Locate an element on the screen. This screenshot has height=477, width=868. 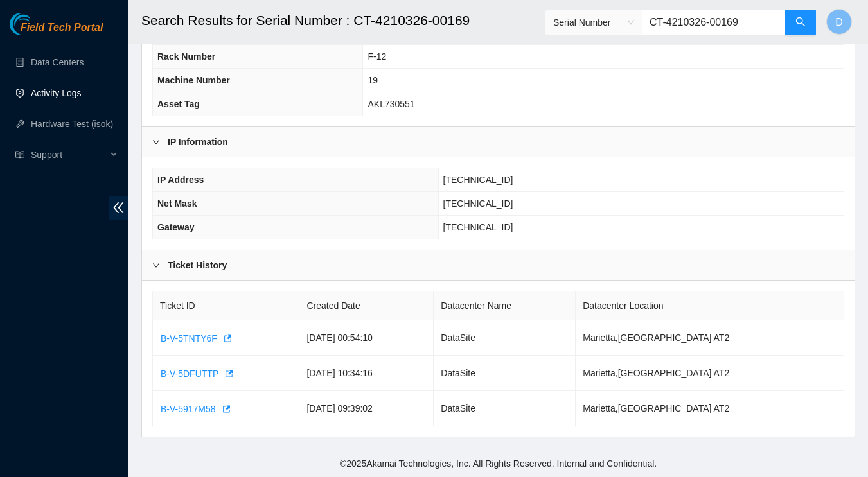
button: B-V-5DFUTTP is located at coordinates (196, 373).